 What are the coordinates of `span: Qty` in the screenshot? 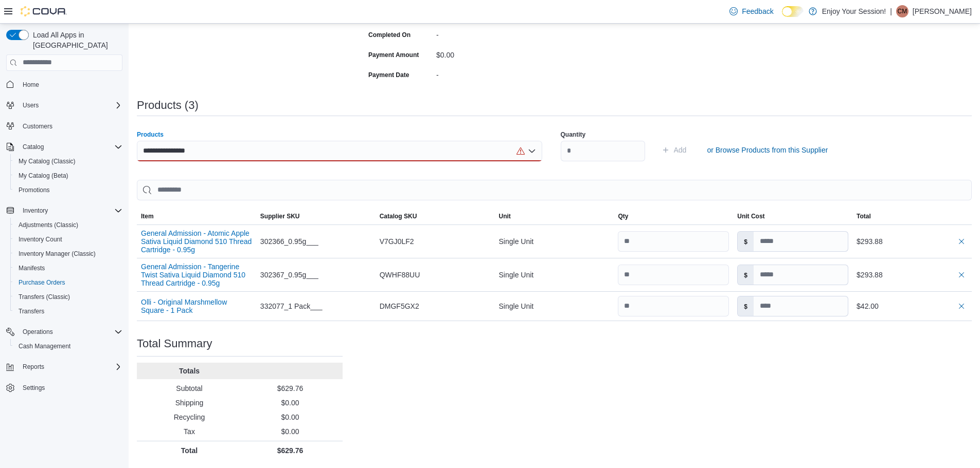 It's located at (623, 216).